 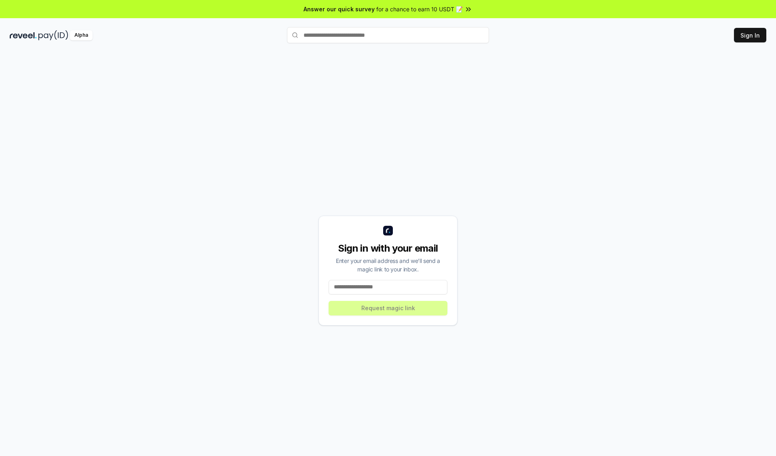 What do you see at coordinates (81, 35) in the screenshot?
I see `div: Alpha` at bounding box center [81, 35].